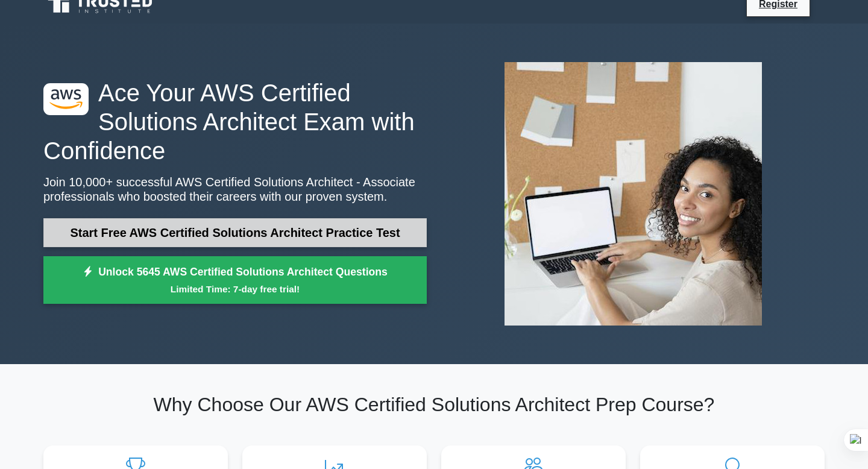 Image resolution: width=868 pixels, height=469 pixels. I want to click on h2: Why Choose Our AWS Certified Solutions Architect Prep Course?, so click(434, 405).